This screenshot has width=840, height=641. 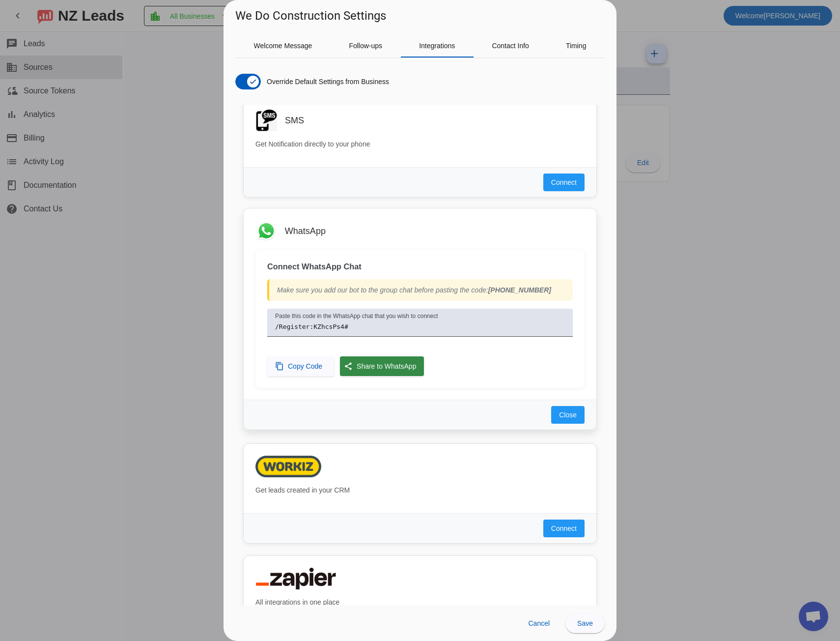 What do you see at coordinates (539, 624) in the screenshot?
I see `span: Cancel` at bounding box center [539, 624].